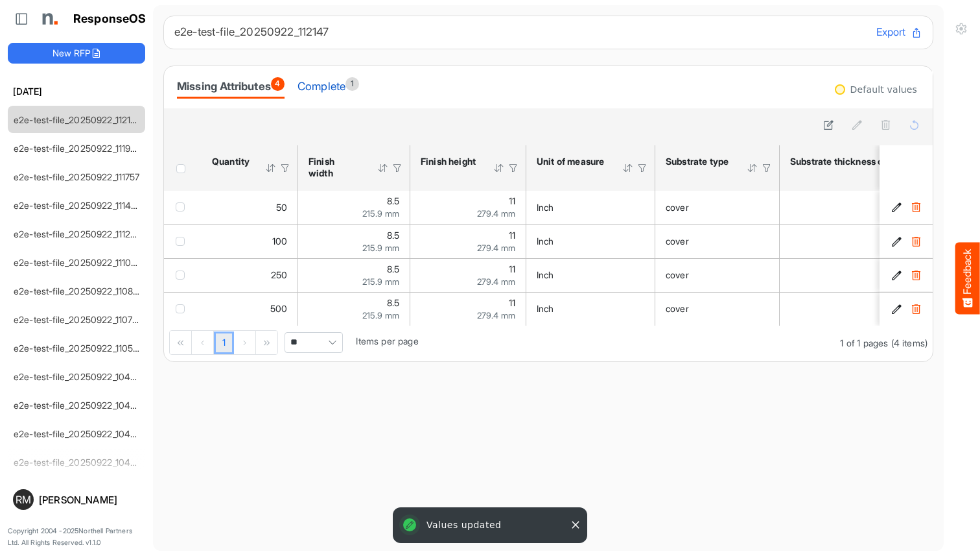 The height and width of the screenshot is (556, 980). Describe the element at coordinates (279, 274) in the screenshot. I see `span: 250` at that location.